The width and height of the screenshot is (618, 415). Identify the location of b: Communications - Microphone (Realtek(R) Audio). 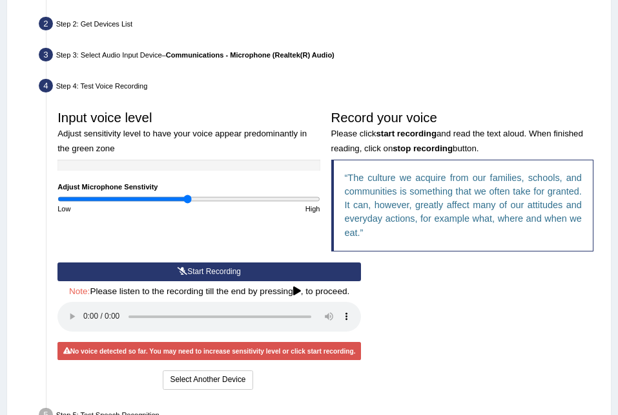
(250, 55).